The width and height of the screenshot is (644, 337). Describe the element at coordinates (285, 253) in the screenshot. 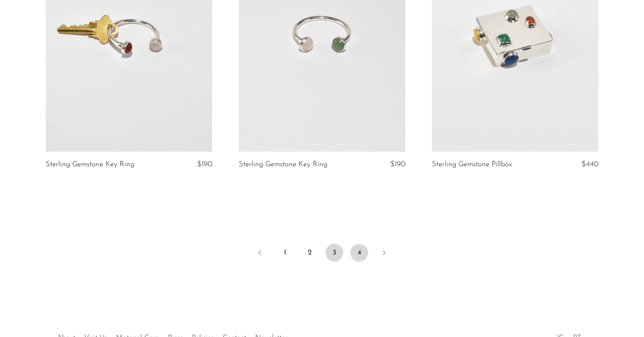

I see `a: 1` at that location.